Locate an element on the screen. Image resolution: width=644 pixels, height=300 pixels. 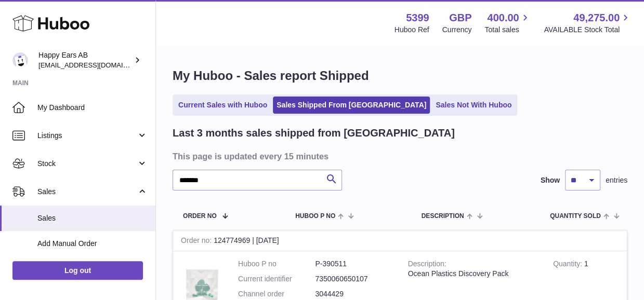
h1: My Huboo - Sales report Shipped is located at coordinates (400, 75).